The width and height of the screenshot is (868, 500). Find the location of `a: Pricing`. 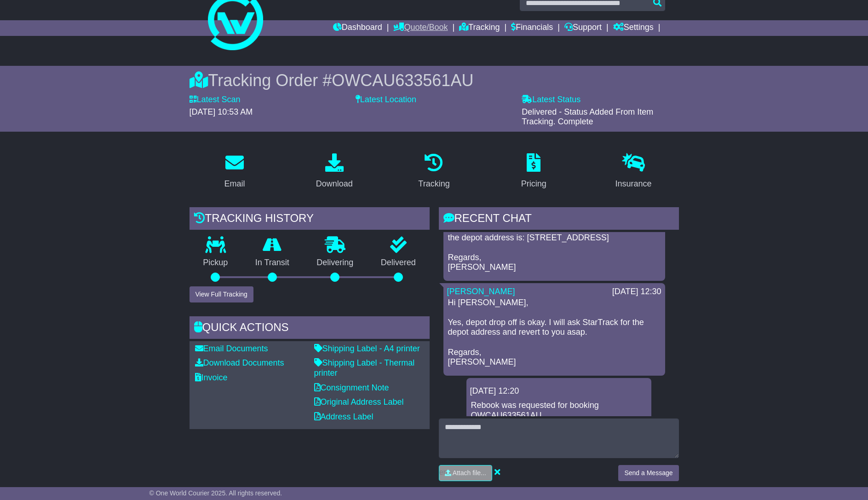

a: Pricing is located at coordinates (534, 172).